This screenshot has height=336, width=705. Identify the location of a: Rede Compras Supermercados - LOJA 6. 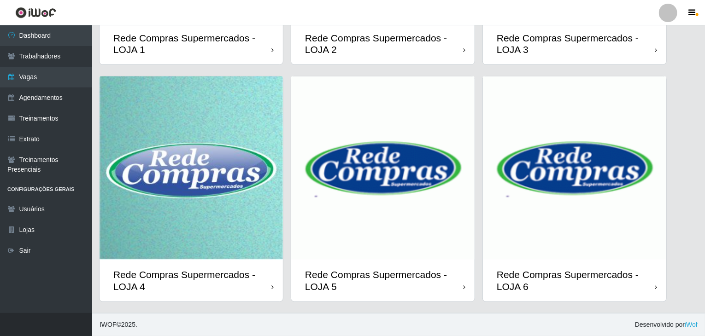
(575, 189).